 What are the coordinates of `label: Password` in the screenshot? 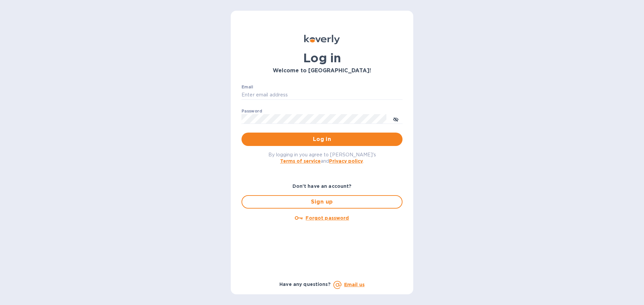 It's located at (251, 111).